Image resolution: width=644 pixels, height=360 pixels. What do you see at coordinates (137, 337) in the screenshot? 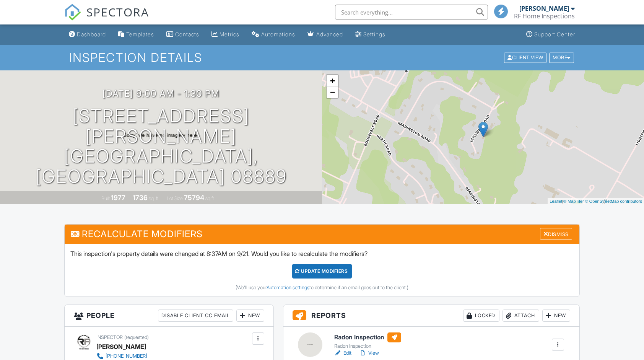
I see `span: (requested)` at bounding box center [137, 337].